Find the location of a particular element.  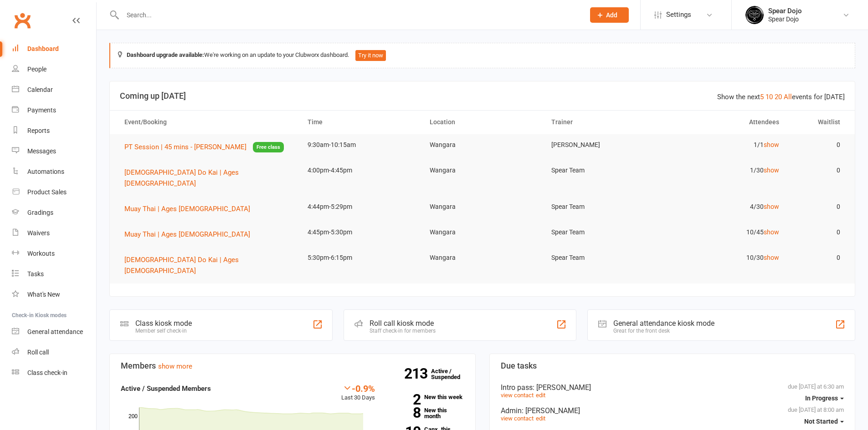

a: Class kiosk mode is located at coordinates (54, 373).